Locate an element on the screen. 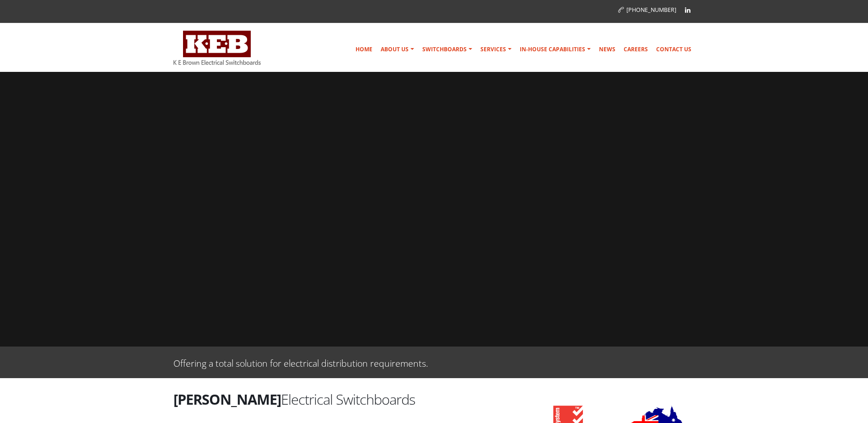 The width and height of the screenshot is (868, 423). a: Contact Us is located at coordinates (673, 49).